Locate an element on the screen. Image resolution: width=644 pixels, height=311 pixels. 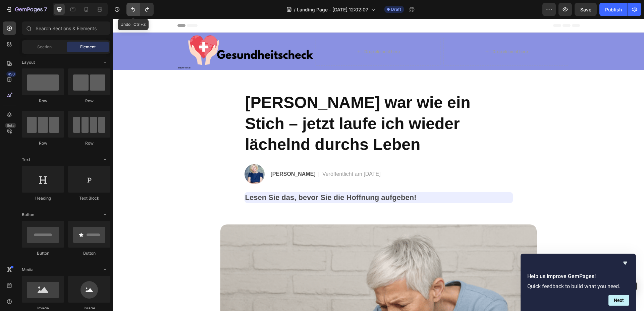
p: Lesen Sie das, bevor Sie die Hoffnung aufgeben! is located at coordinates (266, 179).